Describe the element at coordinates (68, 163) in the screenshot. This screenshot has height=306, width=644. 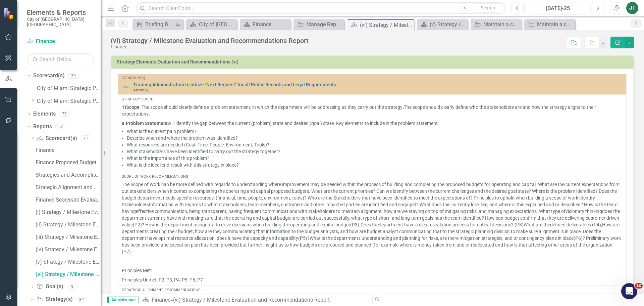
I see `div: Finance Proposed Budget (Strategic Plans and Performance Measures) FY 2025-26` at that location.